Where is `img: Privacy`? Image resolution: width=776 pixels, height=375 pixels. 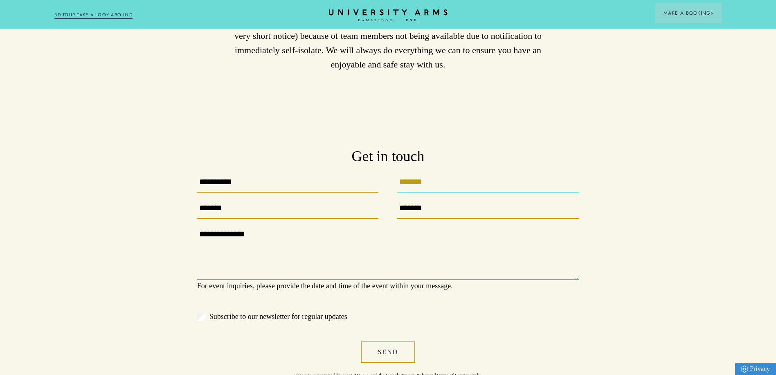 img: Privacy is located at coordinates (745, 369).